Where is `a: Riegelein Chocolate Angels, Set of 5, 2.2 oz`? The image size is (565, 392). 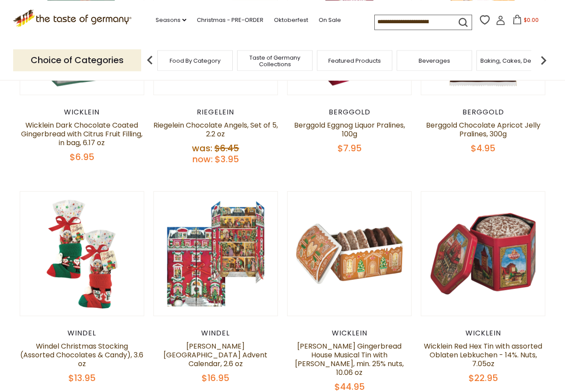
a: Riegelein Chocolate Angels, Set of 5, 2.2 oz is located at coordinates (216, 129).